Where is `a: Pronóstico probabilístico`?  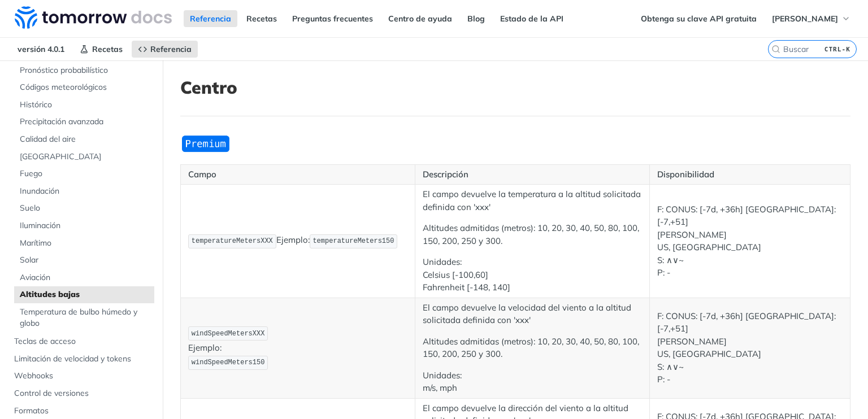 a: Pronóstico probabilístico is located at coordinates (84, 71).